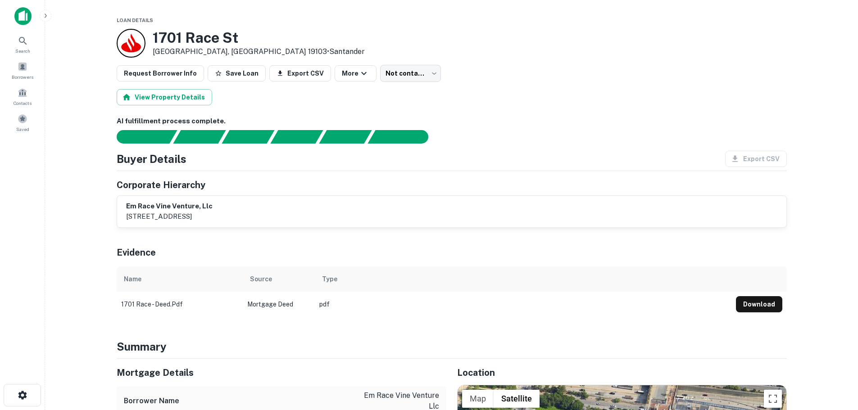 Image resolution: width=858 pixels, height=410 pixels. I want to click on span: Borrowers, so click(23, 77).